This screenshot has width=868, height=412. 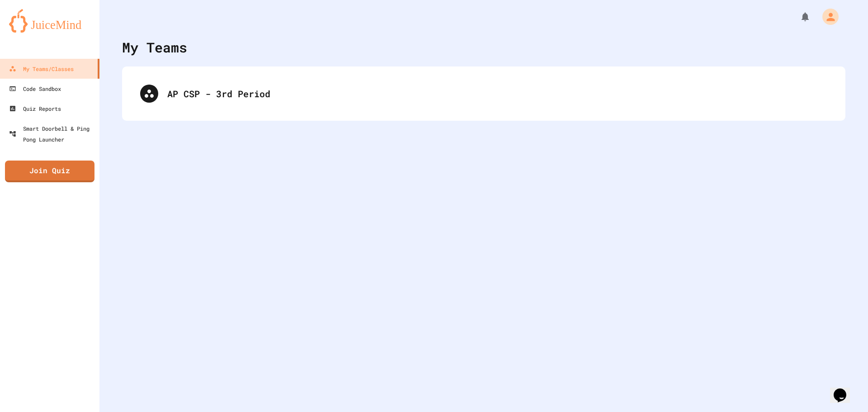 What do you see at coordinates (52, 134) in the screenshot?
I see `div: Smart Doorbell & Ping Pong Launcher` at bounding box center [52, 134].